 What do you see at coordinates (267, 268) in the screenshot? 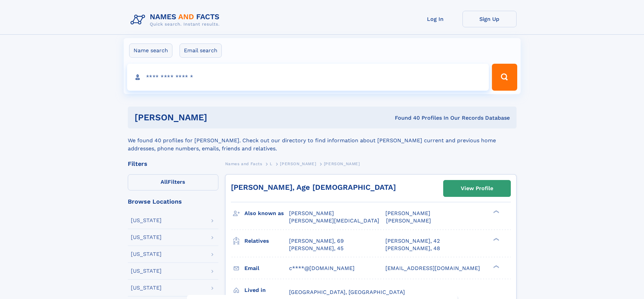
I see `h3: Email` at bounding box center [267, 268].